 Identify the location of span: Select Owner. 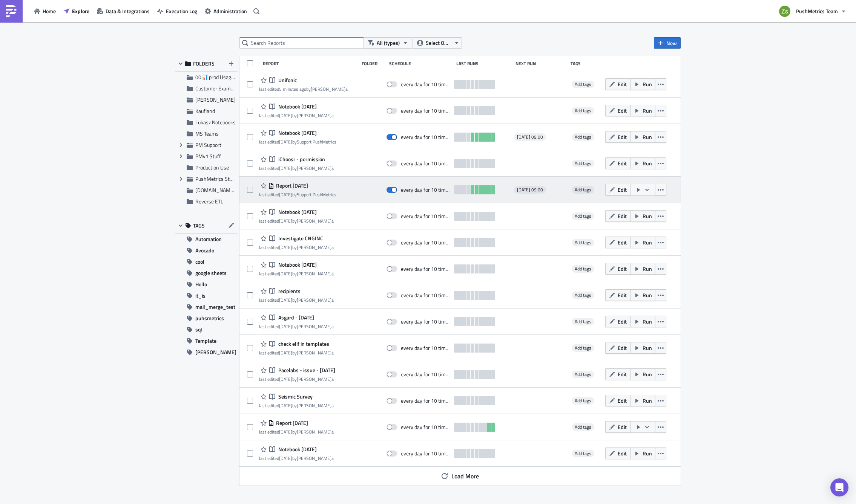
(438, 43).